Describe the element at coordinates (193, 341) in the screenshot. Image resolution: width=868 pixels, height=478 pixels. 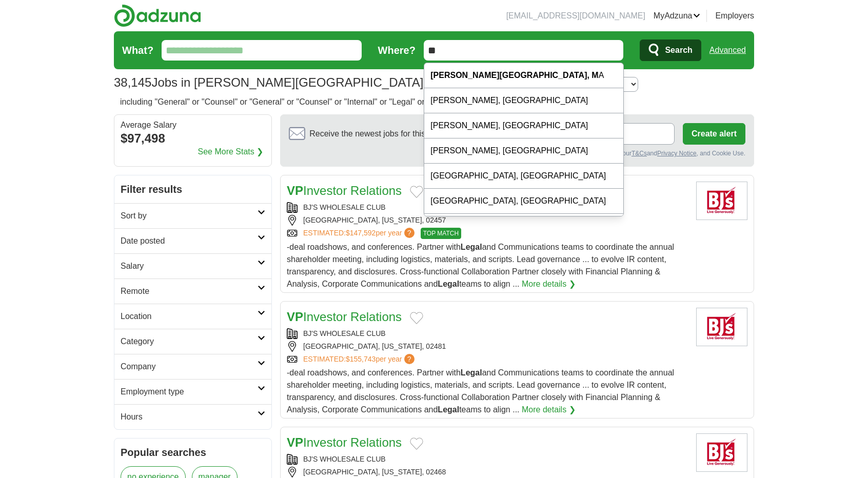
I see `a: Category` at that location.